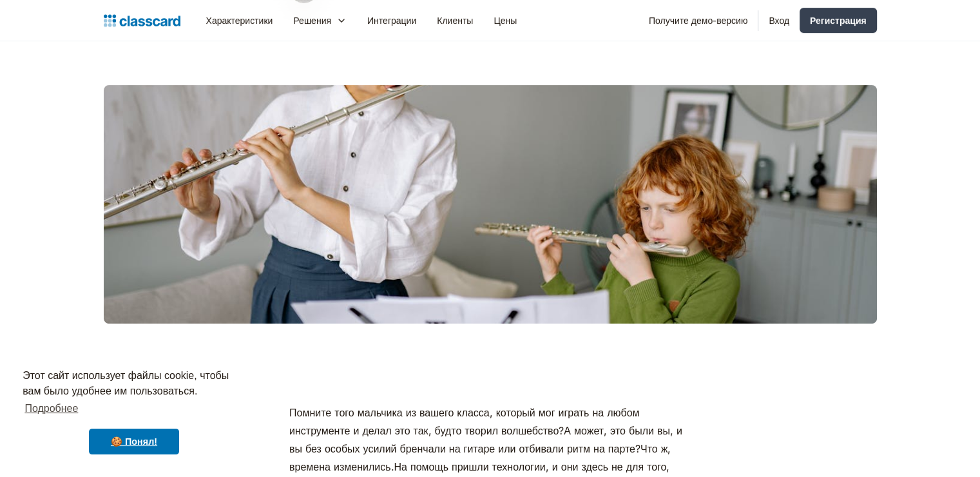 This screenshot has height=477, width=980. What do you see at coordinates (392, 20) in the screenshot?
I see `ya-tr-span: Интеграции` at bounding box center [392, 20].